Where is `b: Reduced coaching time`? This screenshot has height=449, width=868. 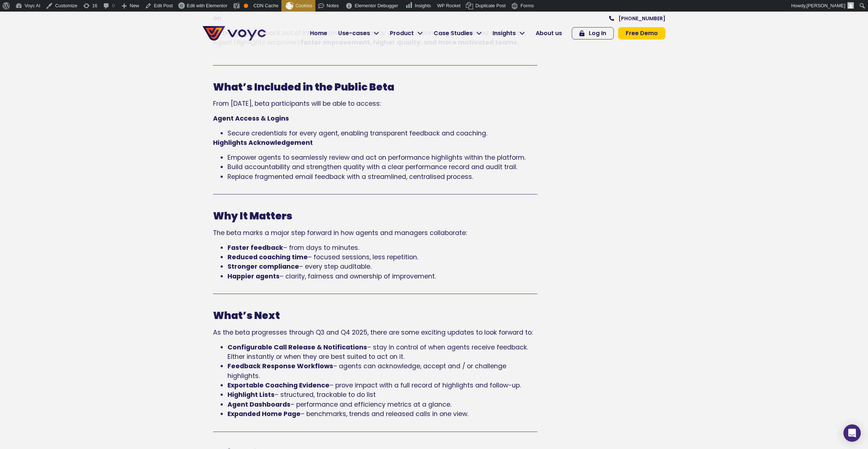
b: Reduced coaching time is located at coordinates (268, 257).